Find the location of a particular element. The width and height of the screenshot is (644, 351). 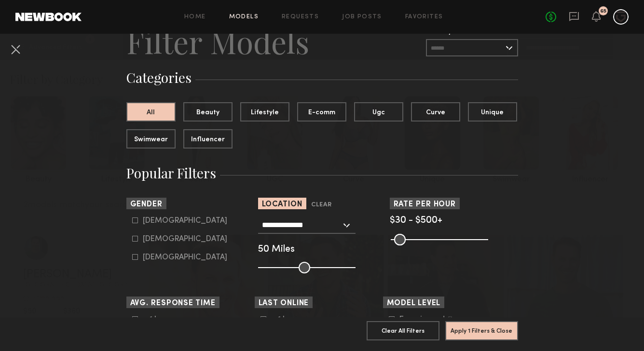

span: Location is located at coordinates (282, 204).